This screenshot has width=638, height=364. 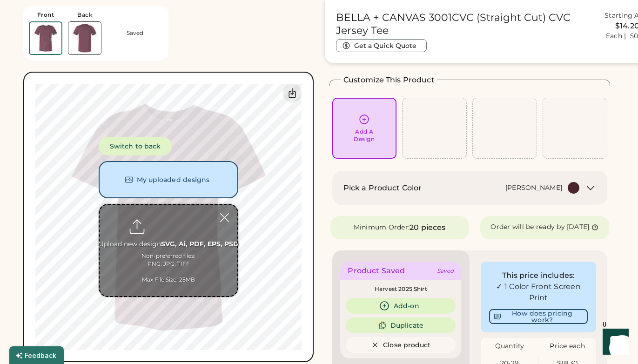 I want to click on img: BELLA + CANVAS 3001CVC Heather Maroon Front Thumbnail, so click(x=46, y=38).